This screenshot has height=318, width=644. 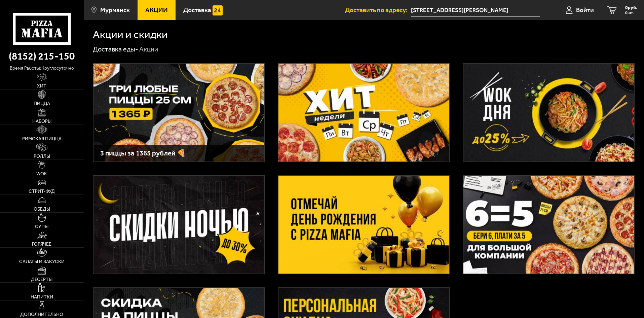 I want to click on h1: Акции и скидки, so click(x=130, y=35).